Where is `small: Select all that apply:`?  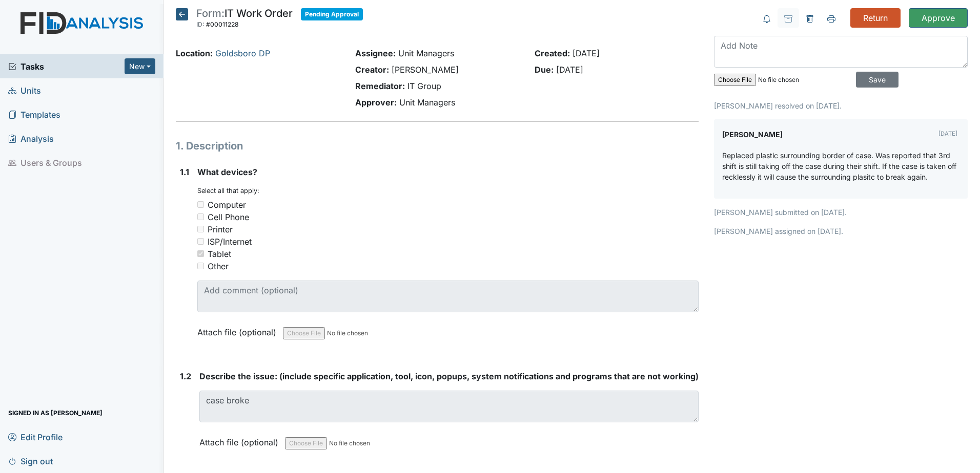
small: Select all that apply: is located at coordinates (228, 190).